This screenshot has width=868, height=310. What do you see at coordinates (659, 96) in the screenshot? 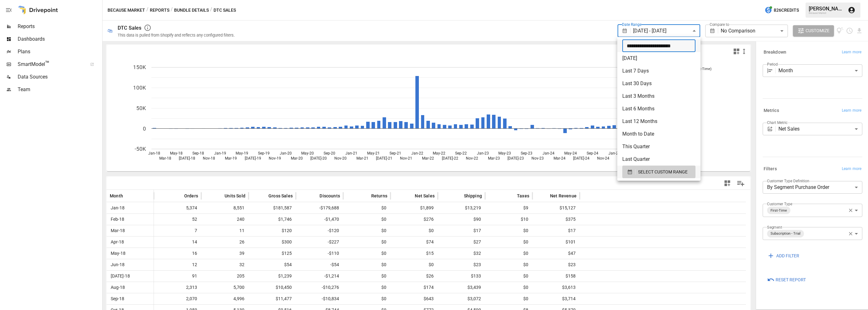
I see `li: Last 3 Months` at bounding box center [659, 96].